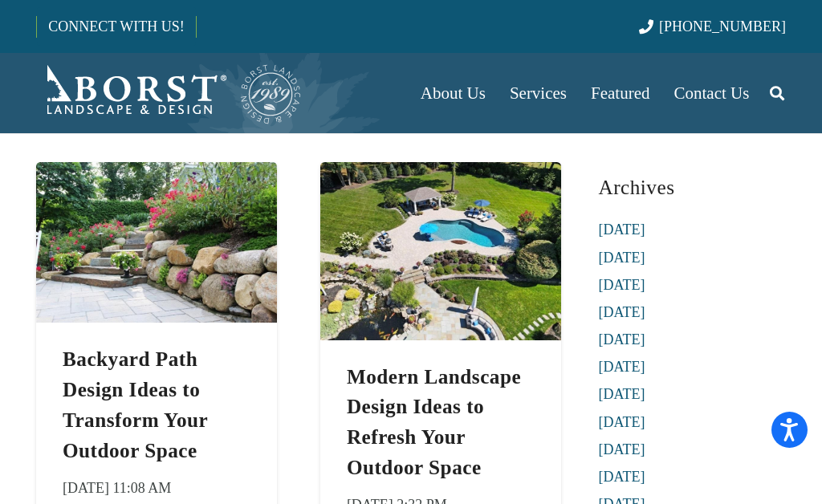  I want to click on a: Services, so click(538, 93).